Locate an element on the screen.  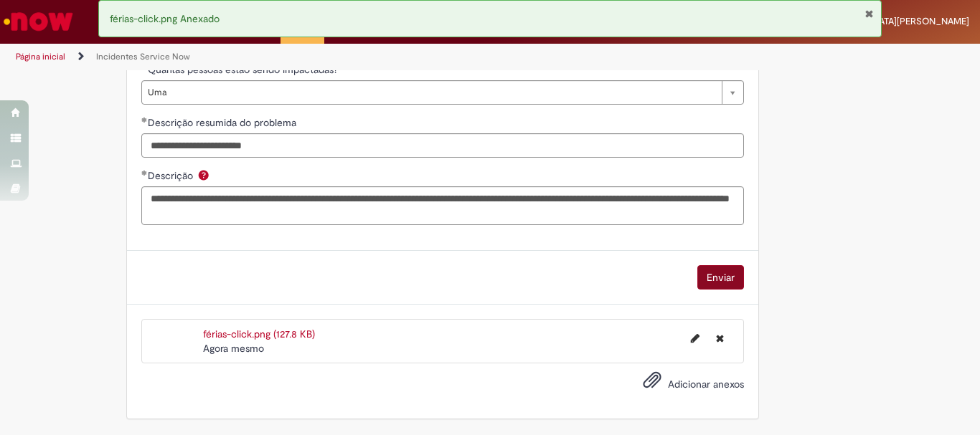
a: Página inicial is located at coordinates (40, 56).